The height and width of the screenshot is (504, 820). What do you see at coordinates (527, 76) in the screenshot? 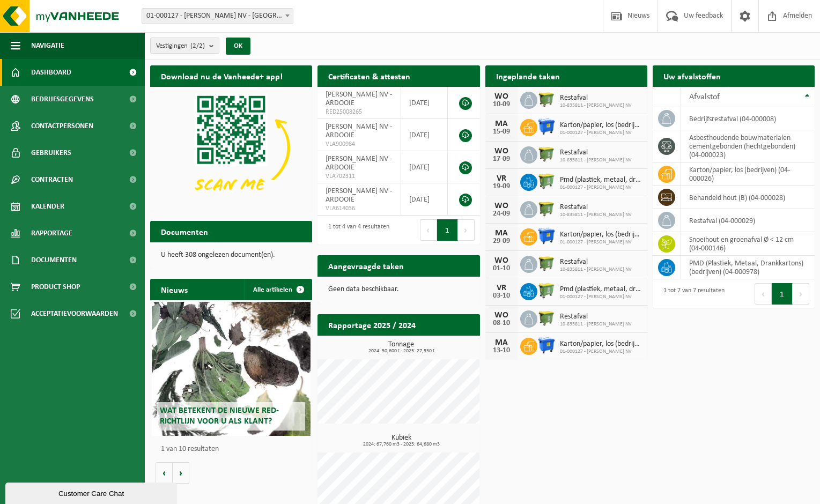
I see `h2: Ingeplande taken` at bounding box center [527, 76].